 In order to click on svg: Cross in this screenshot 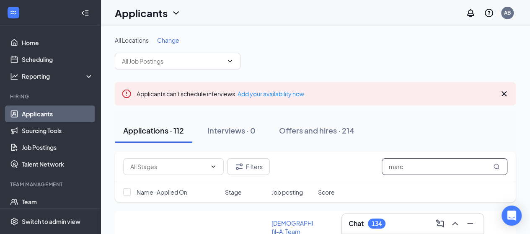, I will do `click(504, 94)`.